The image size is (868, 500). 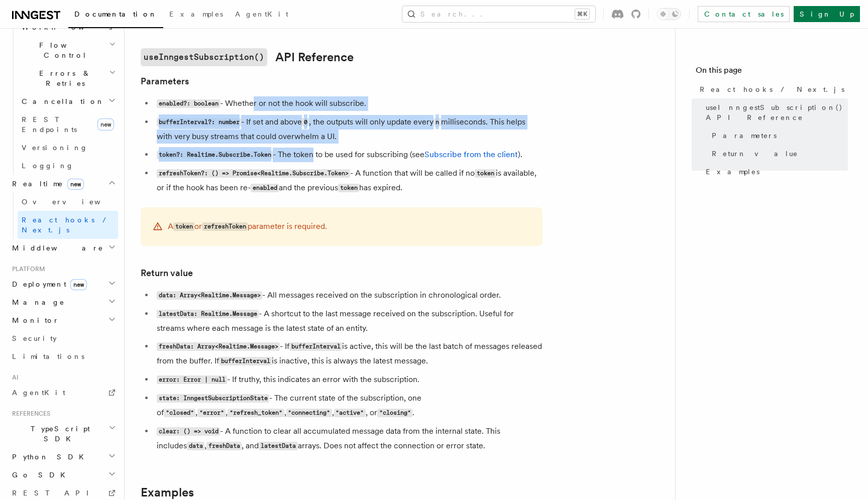 I want to click on li: - A function that will be called if no is available, or if the hook has been re- and the previous..., so click(x=348, y=181).